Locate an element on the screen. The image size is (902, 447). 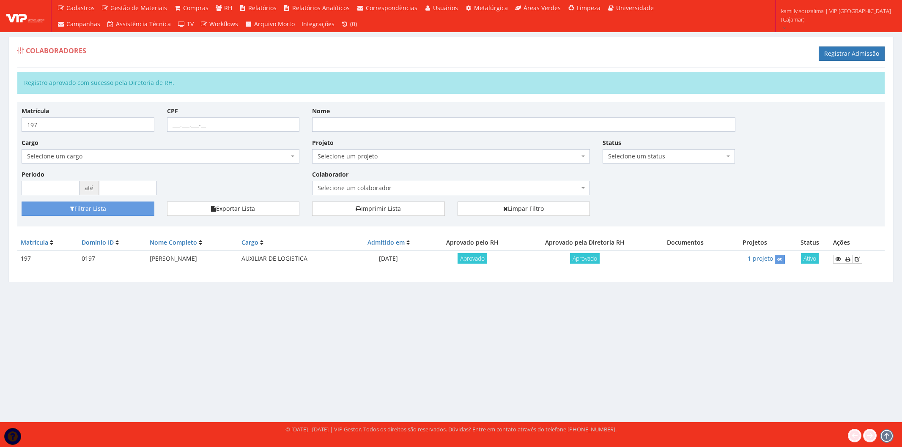
td: 0197 is located at coordinates (112, 259).